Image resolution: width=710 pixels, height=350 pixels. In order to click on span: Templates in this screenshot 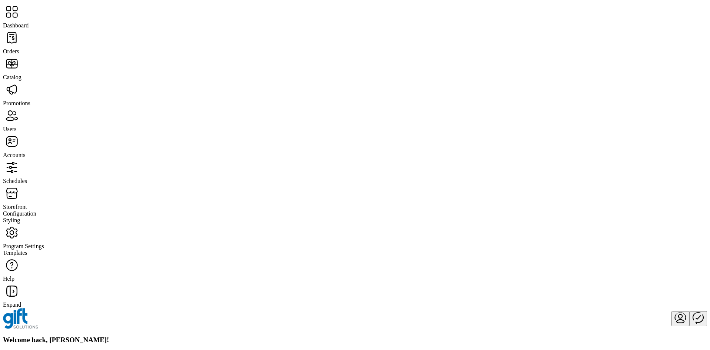, I will do `click(15, 253)`.